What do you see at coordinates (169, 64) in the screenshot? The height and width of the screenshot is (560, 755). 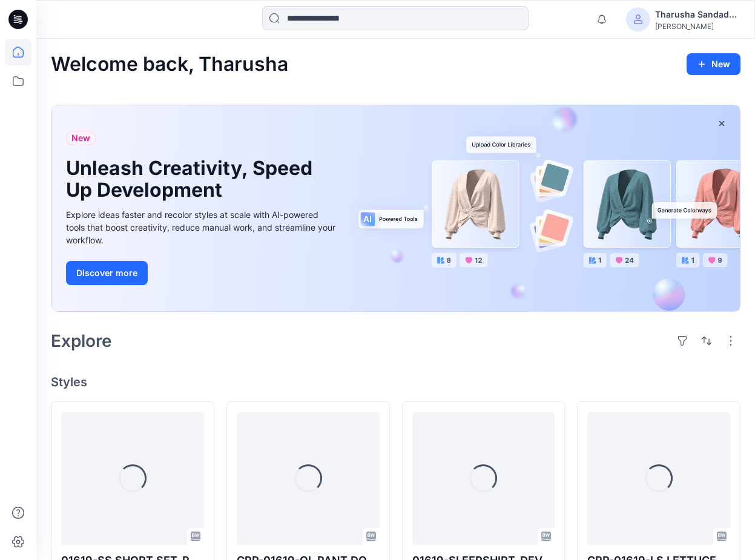 I see `h2: Welcome back, Tharusha` at bounding box center [169, 64].